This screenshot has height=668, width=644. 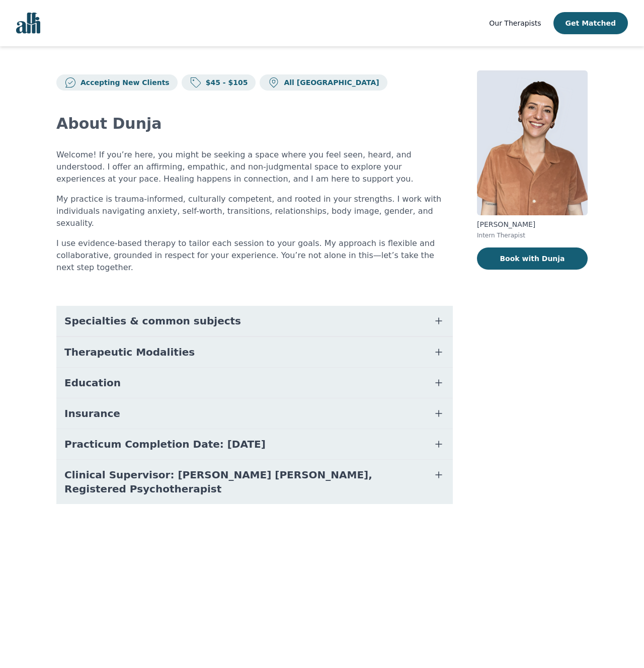 I want to click on a: Get Matched, so click(x=591, y=23).